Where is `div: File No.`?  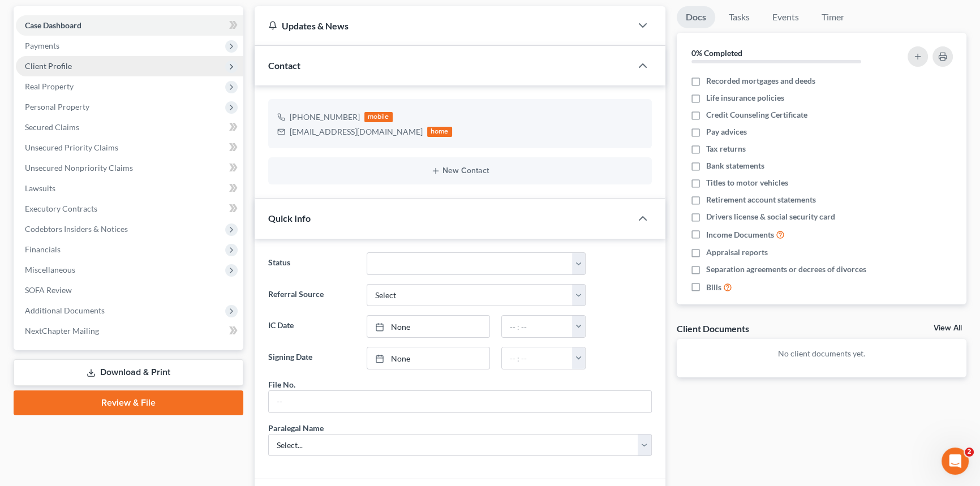
div: File No. is located at coordinates (282, 385).